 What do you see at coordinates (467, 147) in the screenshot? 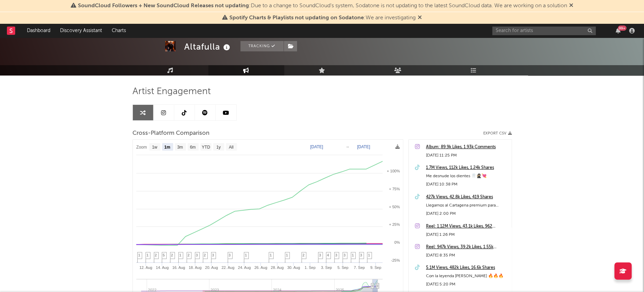
I see `div: Album: 89.9k Likes, 1.93k Comments` at bounding box center [467, 147].